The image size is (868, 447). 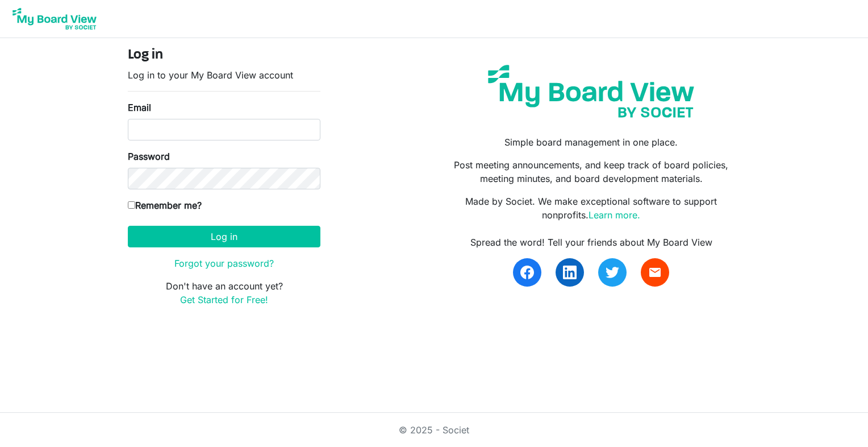 I want to click on span: email, so click(x=655, y=272).